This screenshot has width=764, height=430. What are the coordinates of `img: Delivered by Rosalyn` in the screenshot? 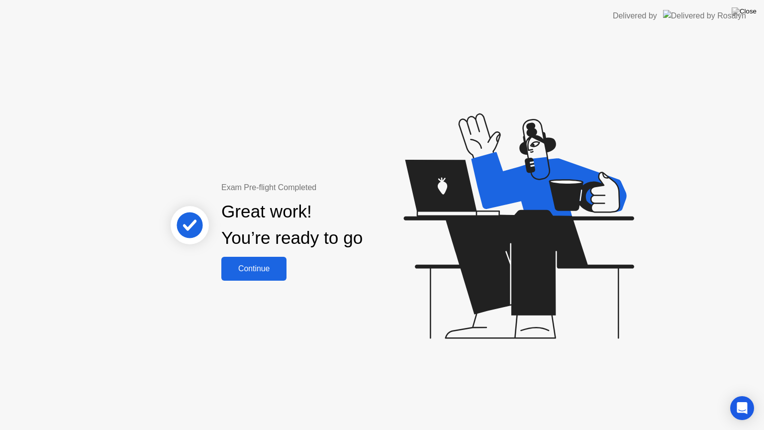 It's located at (705, 15).